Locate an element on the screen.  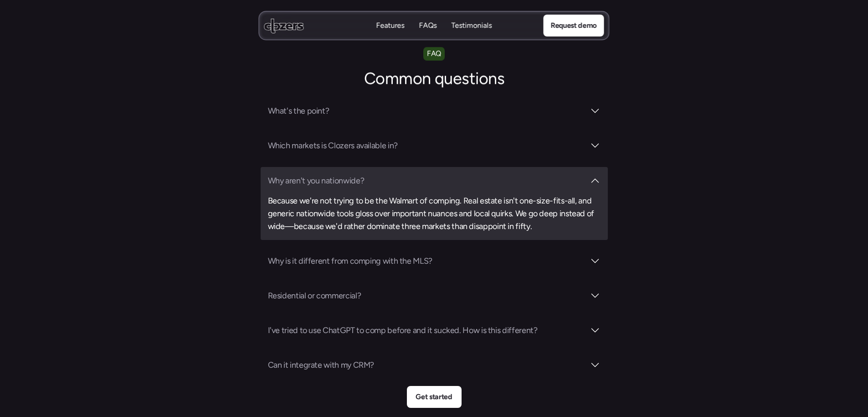
a: TestimonialsTestimonials is located at coordinates (472, 26).